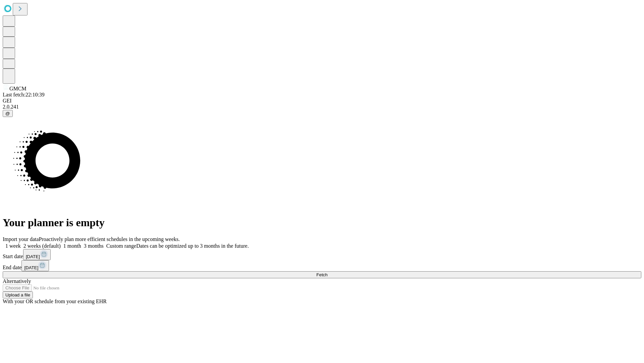 This screenshot has height=363, width=644. Describe the element at coordinates (192, 245) in the screenshot. I see `span: Dates can be optimized up to 3 months in the future.` at that location.